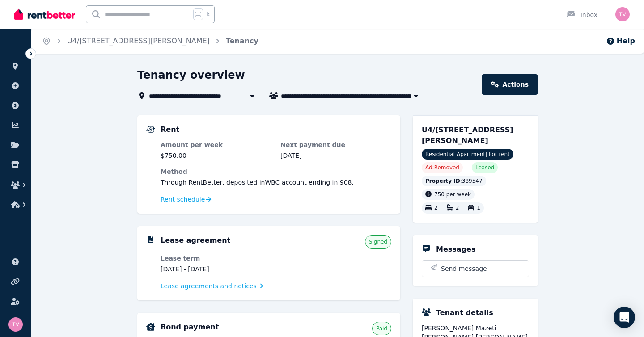 The height and width of the screenshot is (337, 644). Describe the element at coordinates (453, 195) in the screenshot. I see `span: 750 per week` at that location.